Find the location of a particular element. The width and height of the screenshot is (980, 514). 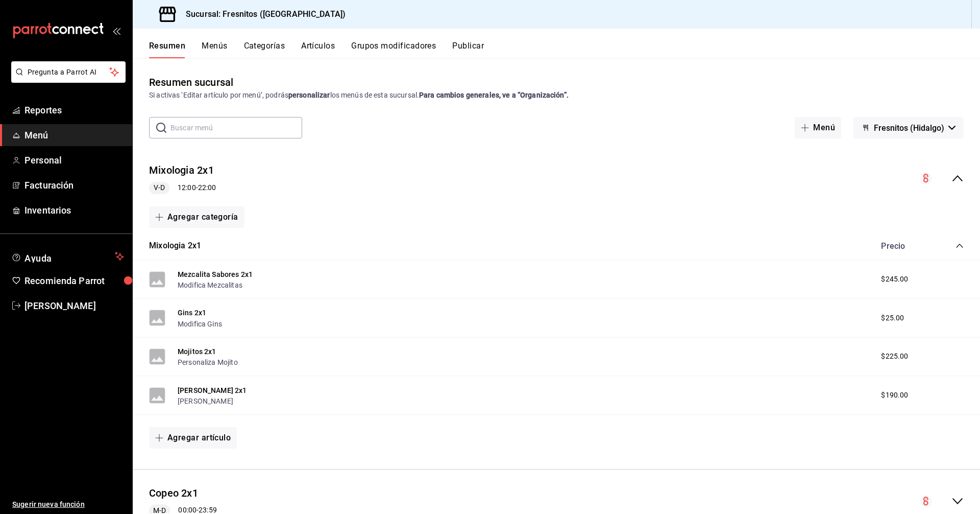

button: Mezcalita Sabores 2x1 is located at coordinates (215, 275).